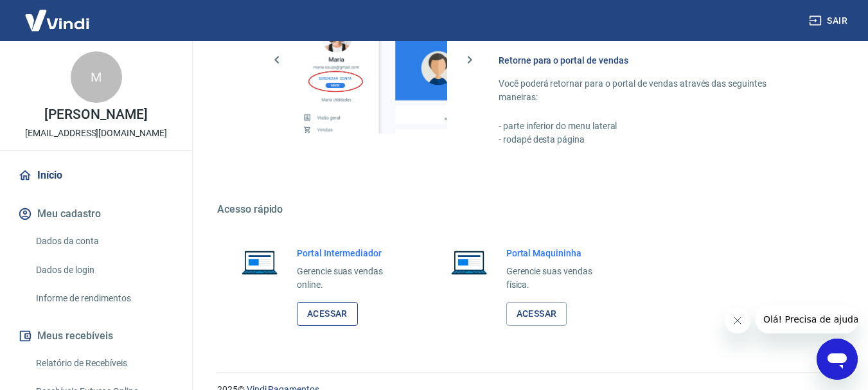 This screenshot has height=390, width=868. Describe the element at coordinates (96, 176) in the screenshot. I see `a: Início` at that location.